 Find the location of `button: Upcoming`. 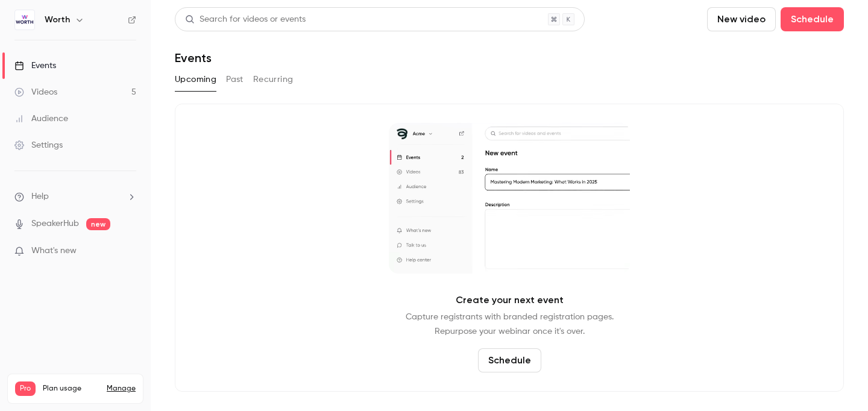

button: Upcoming is located at coordinates (195, 80).